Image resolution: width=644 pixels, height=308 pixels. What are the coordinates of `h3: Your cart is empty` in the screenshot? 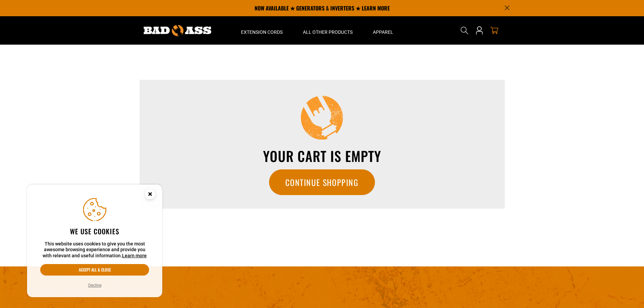 It's located at (322, 156).